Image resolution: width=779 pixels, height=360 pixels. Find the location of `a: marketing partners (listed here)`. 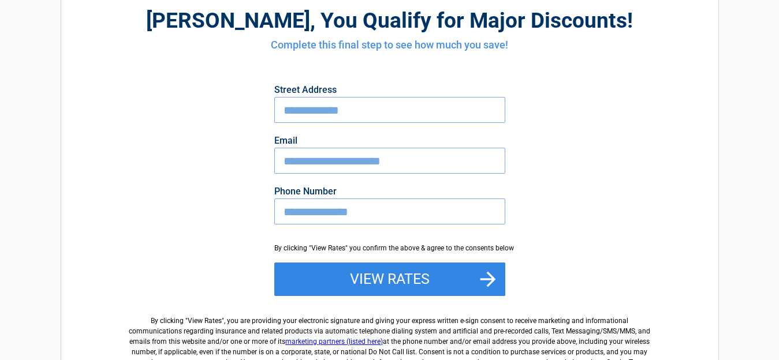

a: marketing partners (listed here) is located at coordinates (334, 342).